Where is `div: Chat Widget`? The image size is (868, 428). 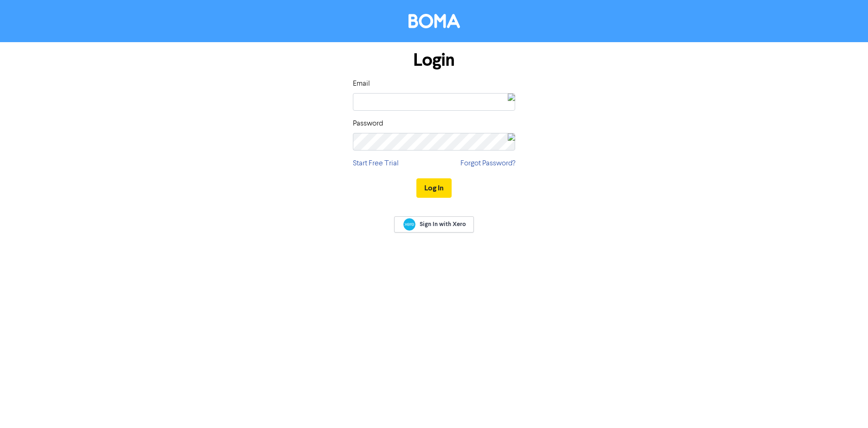
div: Chat Widget is located at coordinates (845, 406).